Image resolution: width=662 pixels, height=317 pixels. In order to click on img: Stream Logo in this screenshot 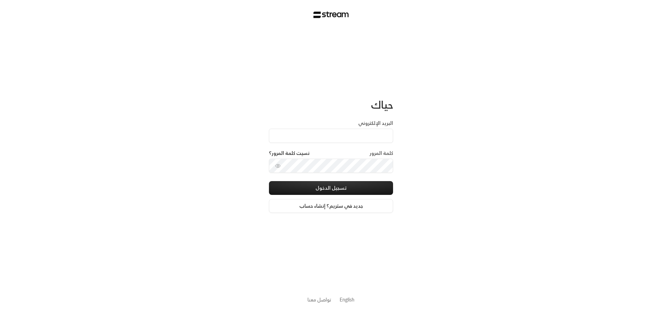, I will do `click(331, 15)`.